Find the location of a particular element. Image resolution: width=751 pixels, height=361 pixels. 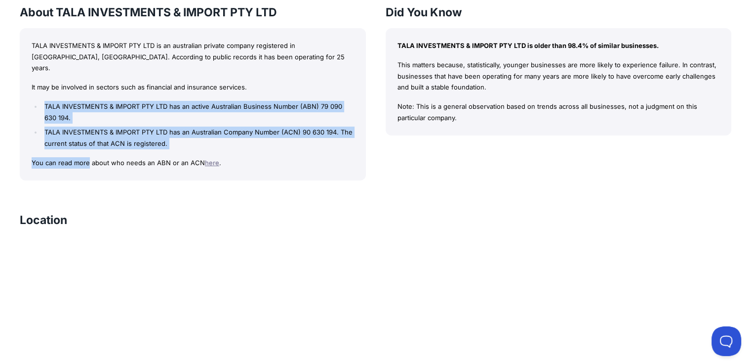

li: TALA INVESTMENTS & IMPORT PTY LTD has an active Australian Business Number (ABN) 79 090 630 194. is located at coordinates (198, 112).